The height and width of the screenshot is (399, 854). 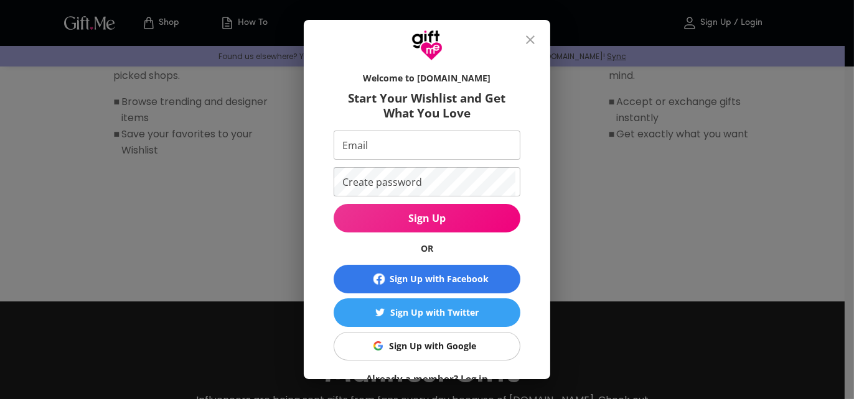 What do you see at coordinates (427, 218) in the screenshot?
I see `span: Sign Up` at bounding box center [427, 218].